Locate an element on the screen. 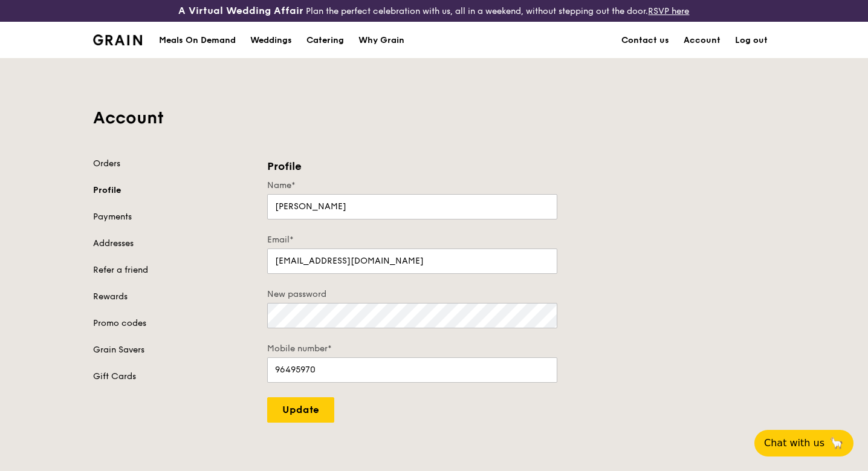 The width and height of the screenshot is (868, 471). h3: Profile is located at coordinates (412, 166).